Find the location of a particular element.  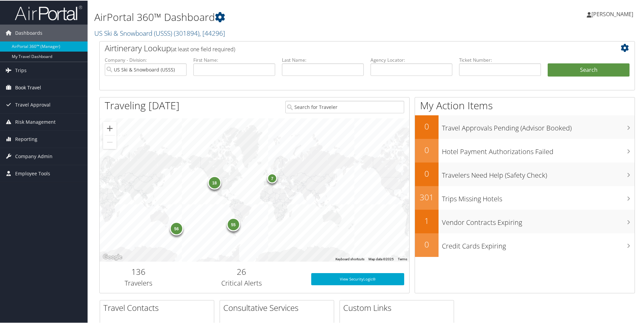

h3: Travel Approvals Pending (Advisor Booked) is located at coordinates (538, 126).